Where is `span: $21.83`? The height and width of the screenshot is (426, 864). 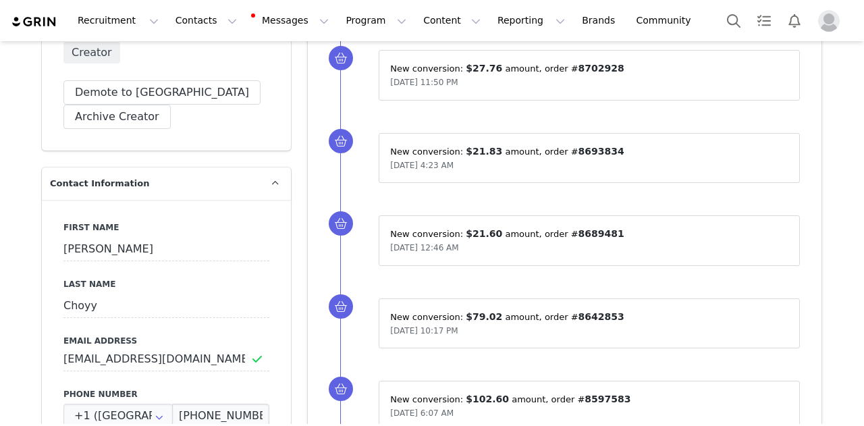
span: $21.83 is located at coordinates (484, 151).